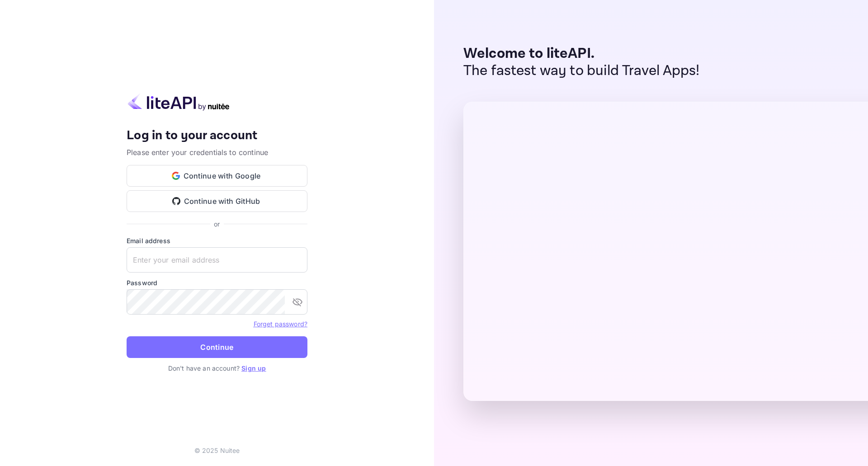 The image size is (868, 466). What do you see at coordinates (217, 176) in the screenshot?
I see `button: Continue with Google` at bounding box center [217, 176].